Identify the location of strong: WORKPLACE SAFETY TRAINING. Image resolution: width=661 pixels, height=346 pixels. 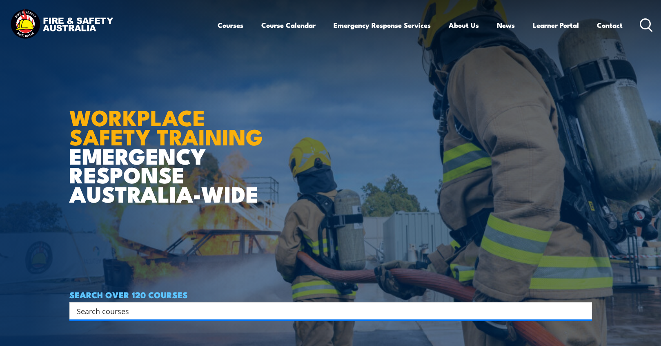
(166, 126).